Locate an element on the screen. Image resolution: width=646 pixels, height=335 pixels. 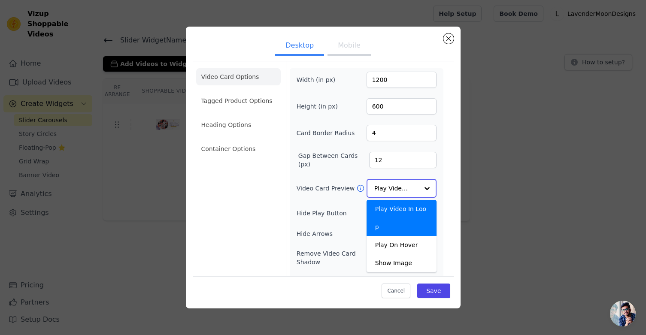
li: Tagged Product Options is located at coordinates (238, 101).